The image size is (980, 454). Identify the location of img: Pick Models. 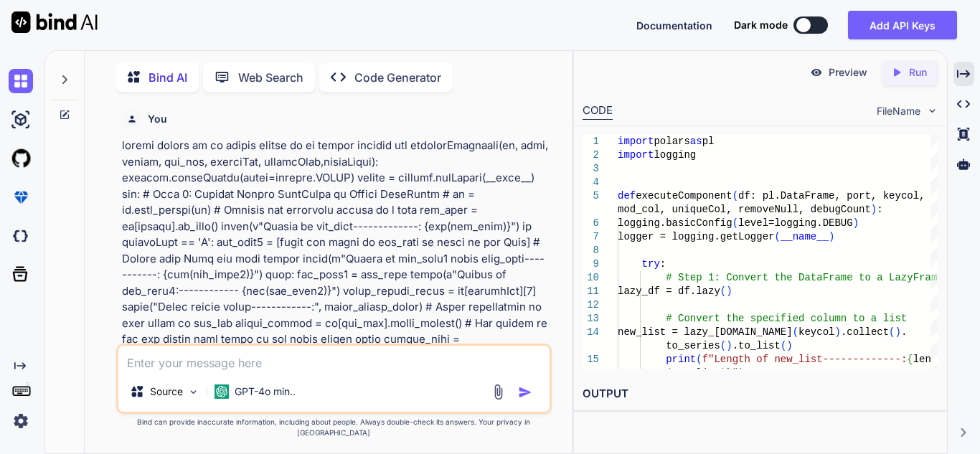
(193, 391).